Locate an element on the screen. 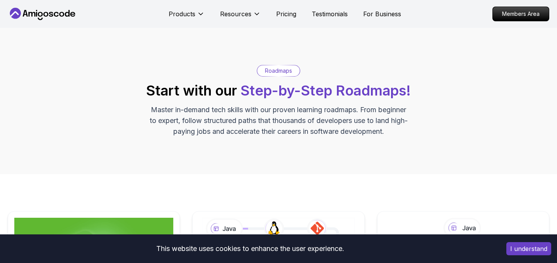  p: Testimonials is located at coordinates (330, 14).